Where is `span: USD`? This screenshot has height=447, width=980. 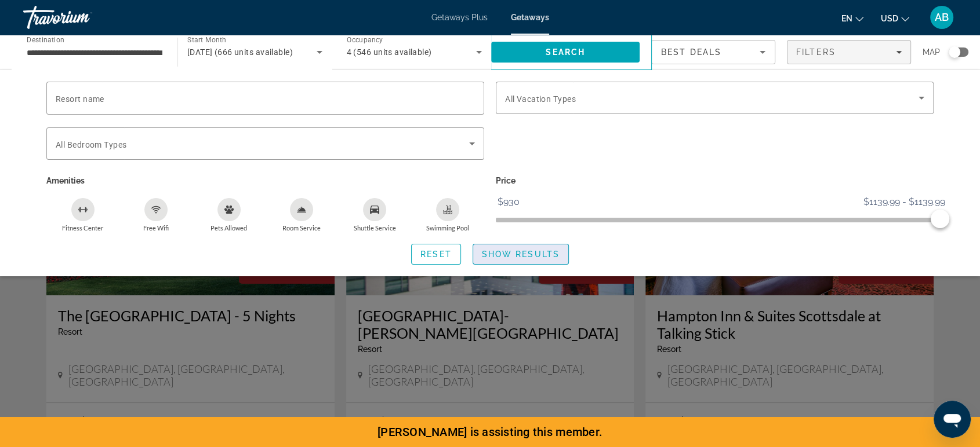 span: USD is located at coordinates (889, 19).